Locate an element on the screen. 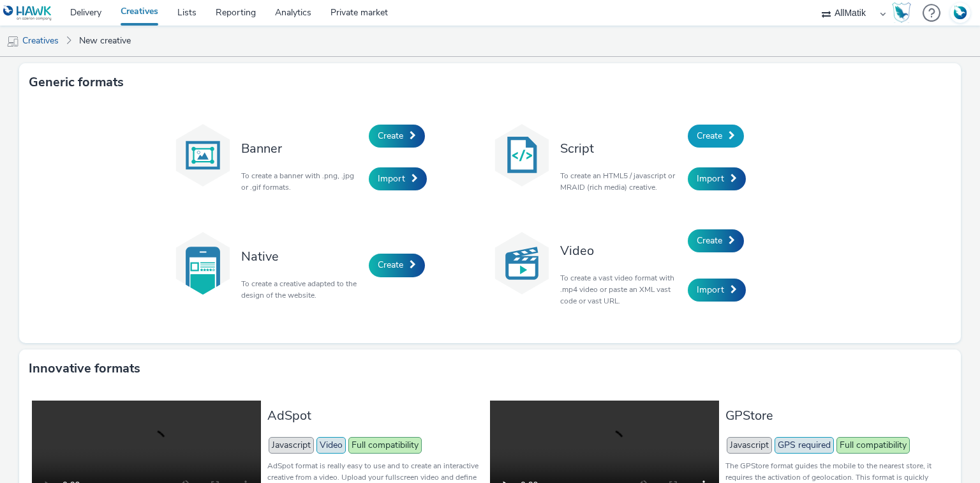  h3: Banner is located at coordinates (302, 148).